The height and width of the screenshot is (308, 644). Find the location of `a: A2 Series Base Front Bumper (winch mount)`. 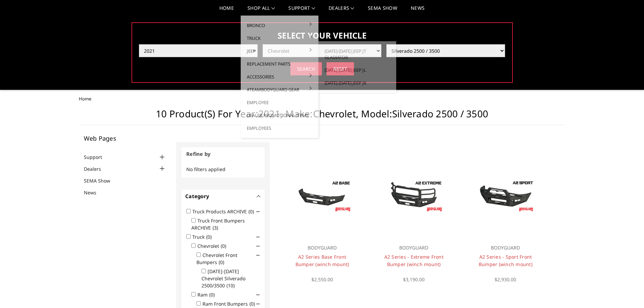

a: A2 Series Base Front Bumper (winch mount) is located at coordinates (322, 261).